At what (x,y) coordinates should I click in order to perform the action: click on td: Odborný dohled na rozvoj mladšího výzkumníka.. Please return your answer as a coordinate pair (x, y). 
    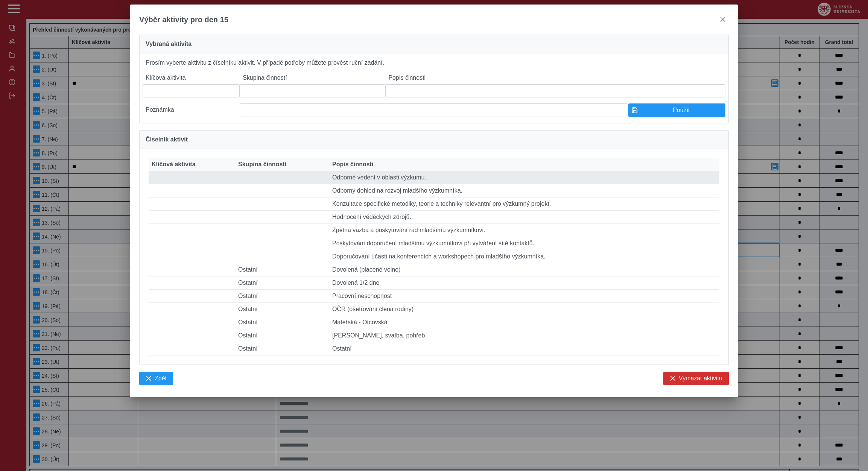
    Looking at the image, I should click on (524, 191).